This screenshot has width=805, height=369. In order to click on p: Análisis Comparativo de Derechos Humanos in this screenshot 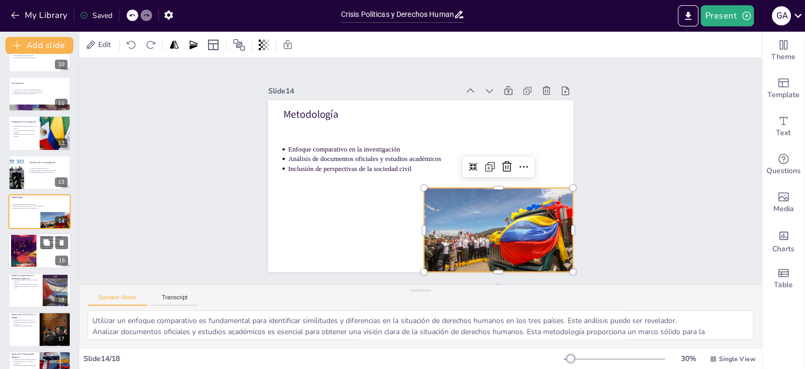, I will do `click(25, 277)`.